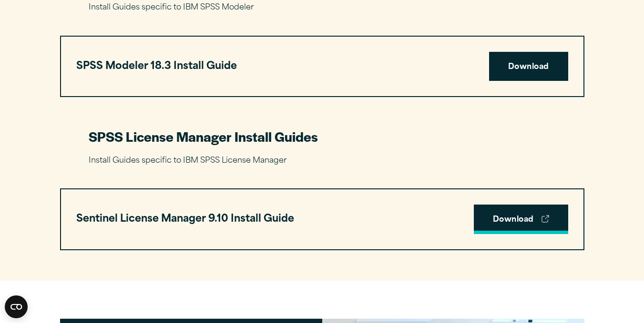  What do you see at coordinates (156, 67) in the screenshot?
I see `h3: SPSS Modeler 18.3 Install Guide` at bounding box center [156, 67].